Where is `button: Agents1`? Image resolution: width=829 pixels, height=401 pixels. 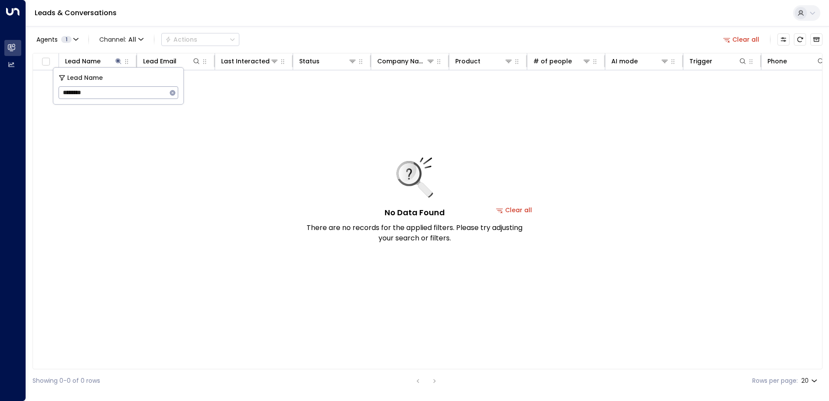
button: Agents1 is located at coordinates (57, 39).